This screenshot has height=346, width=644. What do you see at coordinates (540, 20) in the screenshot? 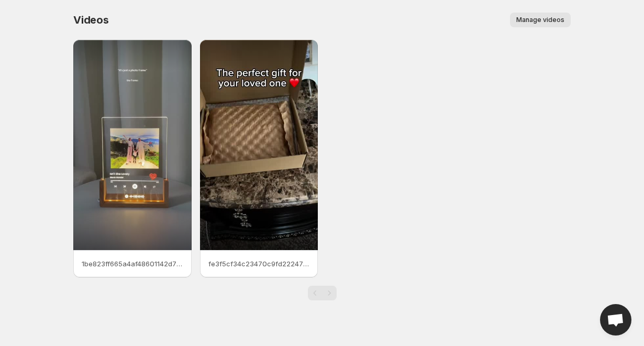
I see `span: Manage videos` at bounding box center [540, 20].